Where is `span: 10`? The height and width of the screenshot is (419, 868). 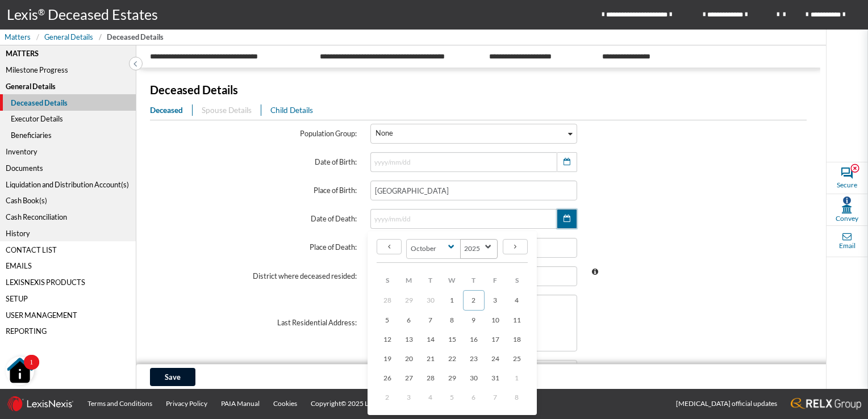
span: 10 is located at coordinates (495, 320).